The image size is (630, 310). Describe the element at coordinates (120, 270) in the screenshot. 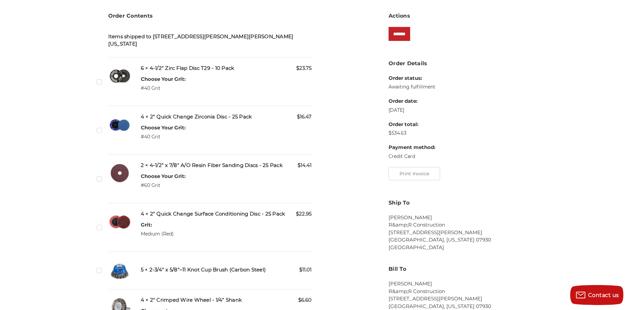

I see `img: 2-3/4″ x 5/8″–11 Knot Cup Brush (Carbon Steel)` at that location.